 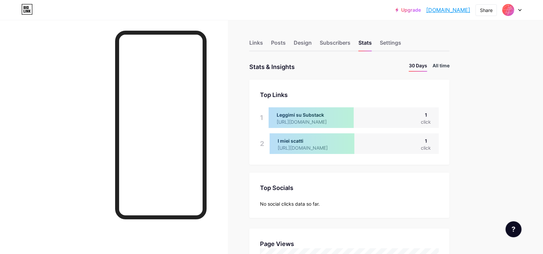 I want to click on div: No social clicks data so far., so click(x=350, y=204).